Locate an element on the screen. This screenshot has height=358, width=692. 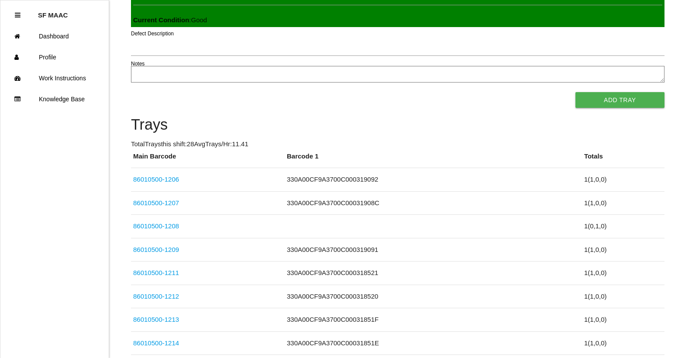
a: Dashboard is located at coordinates (55, 36).